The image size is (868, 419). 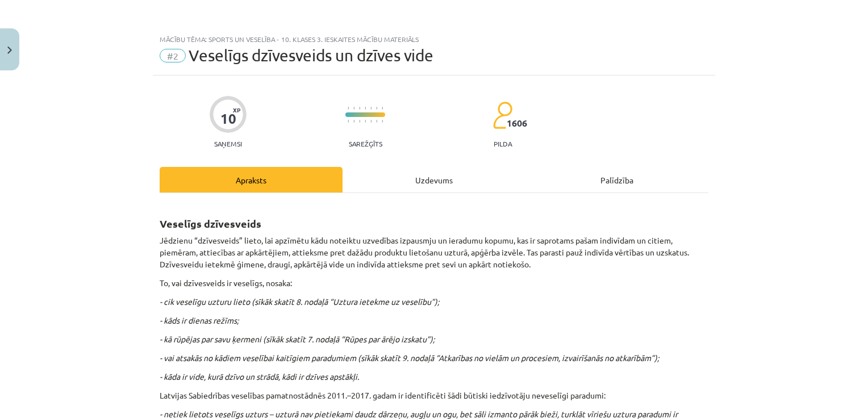 I want to click on span: Veselīgs dzīvesveids un dzīves vide, so click(x=311, y=55).